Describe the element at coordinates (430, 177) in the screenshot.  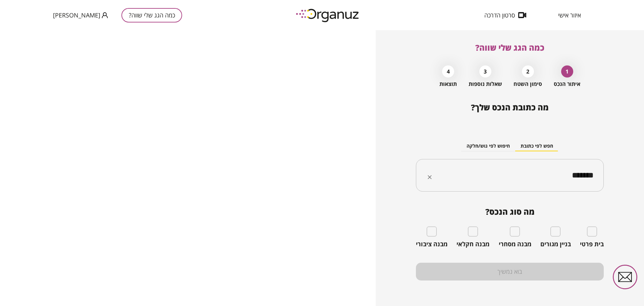
I see `button: Clear` at that location.